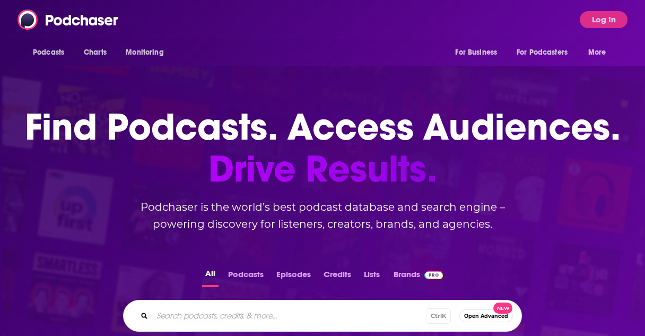  I want to click on img: Podchaser Pro, so click(434, 275).